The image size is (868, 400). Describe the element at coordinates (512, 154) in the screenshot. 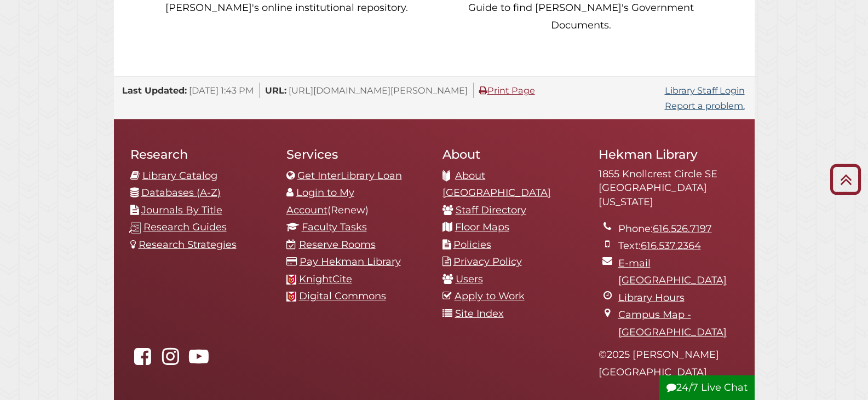

I see `h2: About` at that location.